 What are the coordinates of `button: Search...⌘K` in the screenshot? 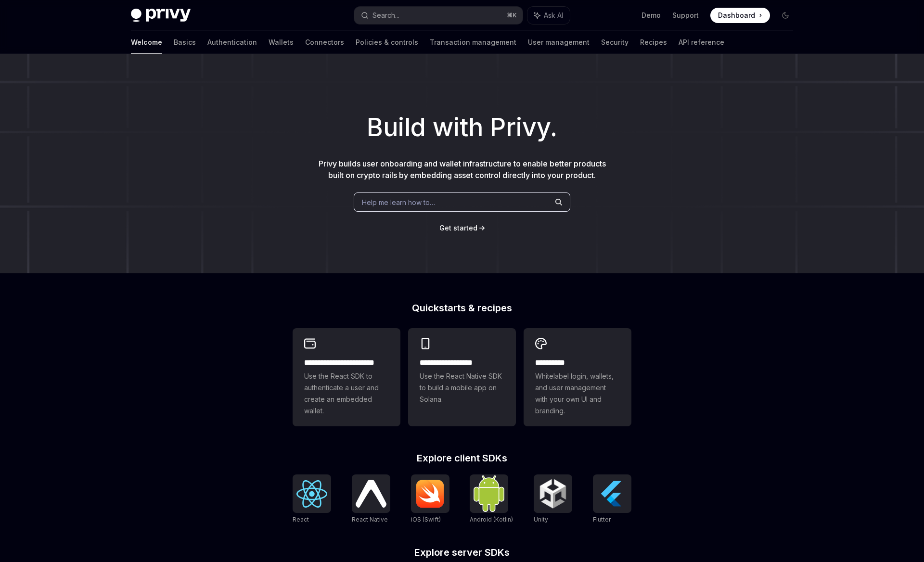 It's located at (439, 16).